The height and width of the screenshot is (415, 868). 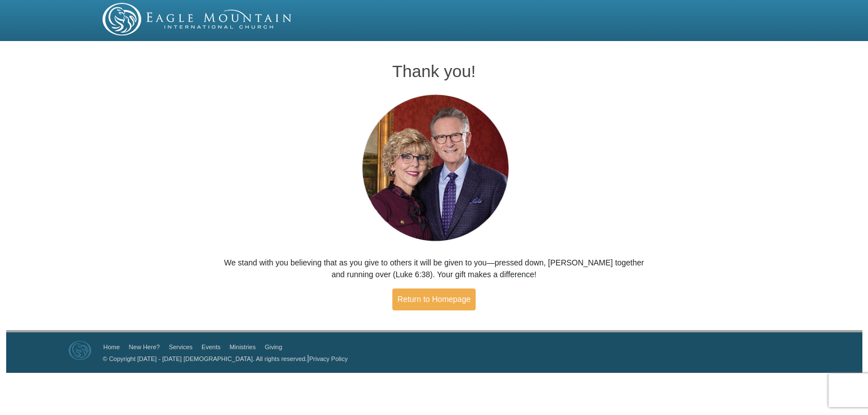 I want to click on img: Pastors George and Terri Pearsons, so click(x=434, y=168).